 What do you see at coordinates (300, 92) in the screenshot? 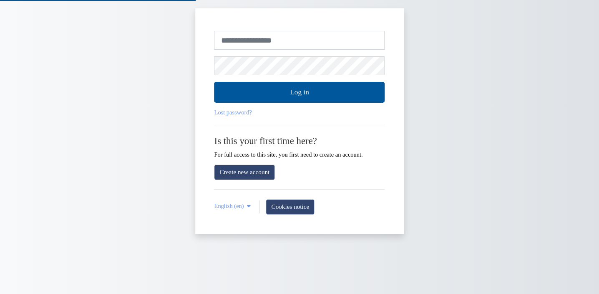
I see `button: Log in` at bounding box center [300, 92].